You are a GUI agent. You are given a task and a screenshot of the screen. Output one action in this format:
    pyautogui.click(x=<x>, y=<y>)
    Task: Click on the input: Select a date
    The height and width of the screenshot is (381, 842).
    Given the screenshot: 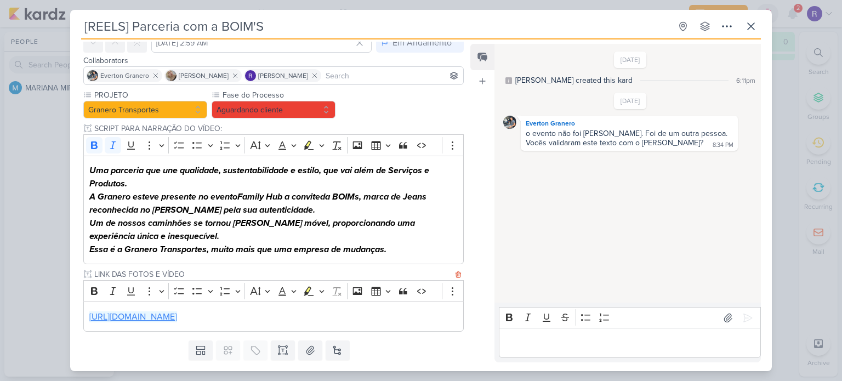 What is the action you would take?
    pyautogui.click(x=261, y=43)
    